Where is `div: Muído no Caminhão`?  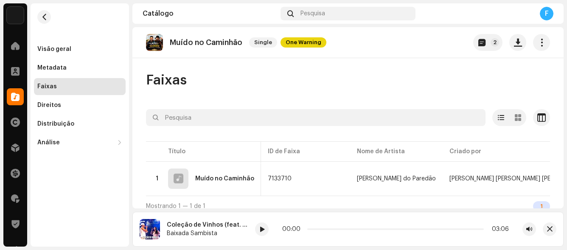 div: Muído no Caminhão is located at coordinates (224, 179).